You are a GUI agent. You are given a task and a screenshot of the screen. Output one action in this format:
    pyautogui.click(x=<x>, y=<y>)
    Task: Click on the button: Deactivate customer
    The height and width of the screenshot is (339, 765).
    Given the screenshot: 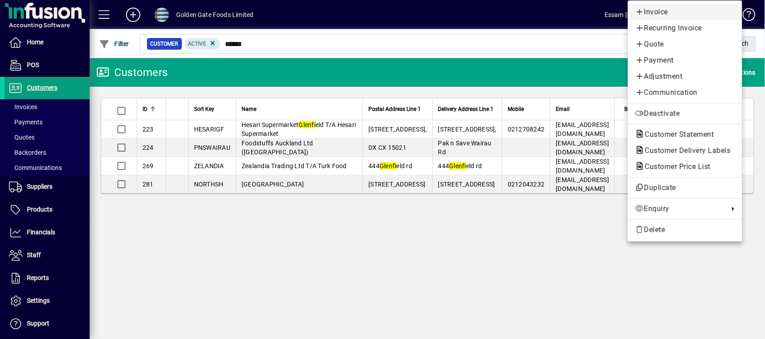 What is the action you would take?
    pyautogui.click(x=684, y=114)
    